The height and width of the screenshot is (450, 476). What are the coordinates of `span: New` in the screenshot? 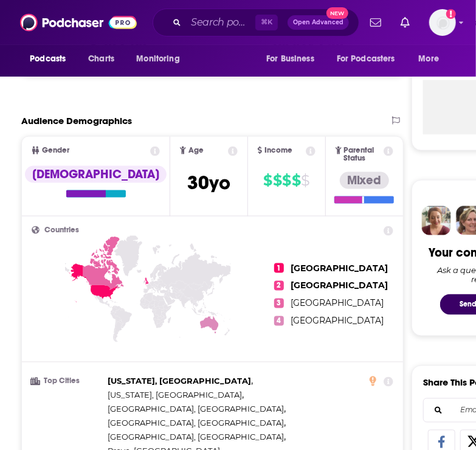 It's located at (337, 13).